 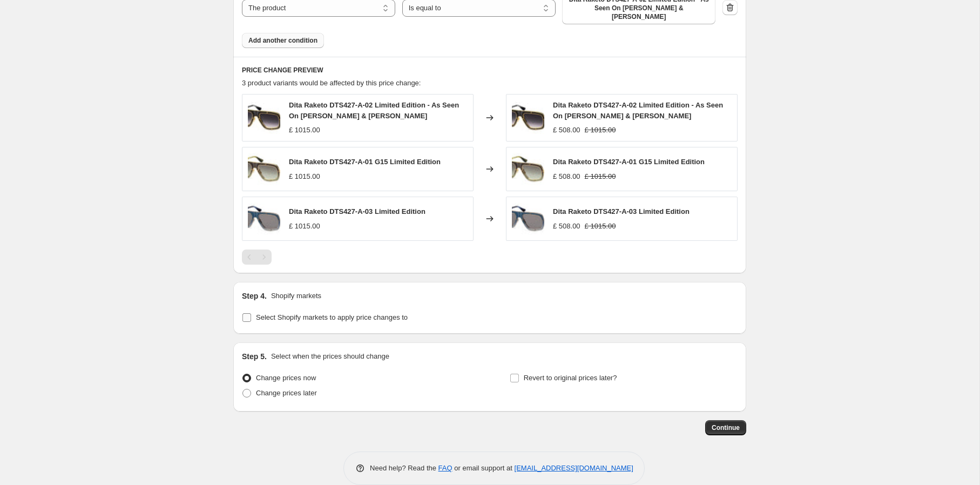 I want to click on span: Need help? Read the, so click(x=404, y=468).